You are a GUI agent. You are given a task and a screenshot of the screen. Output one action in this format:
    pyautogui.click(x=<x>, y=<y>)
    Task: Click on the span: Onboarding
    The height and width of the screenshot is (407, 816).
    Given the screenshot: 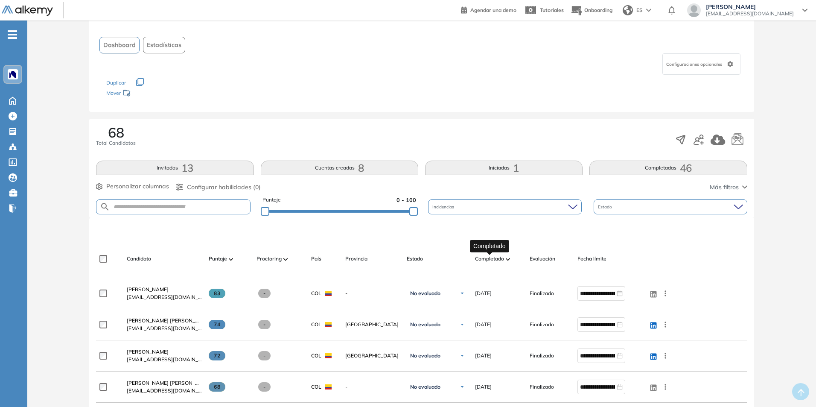 What is the action you would take?
    pyautogui.click(x=598, y=10)
    